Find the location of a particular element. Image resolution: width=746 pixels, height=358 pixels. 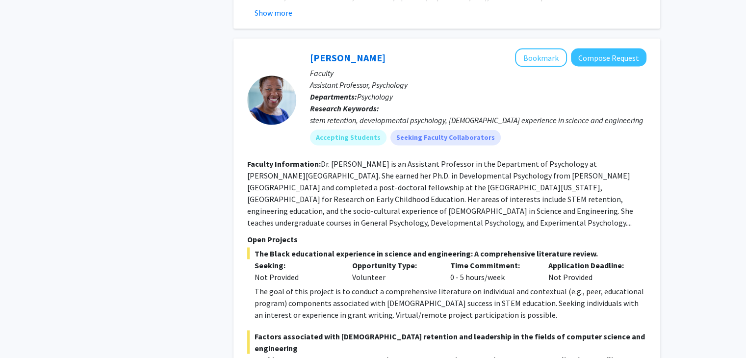

b: Research Keywords: is located at coordinates (344, 108).